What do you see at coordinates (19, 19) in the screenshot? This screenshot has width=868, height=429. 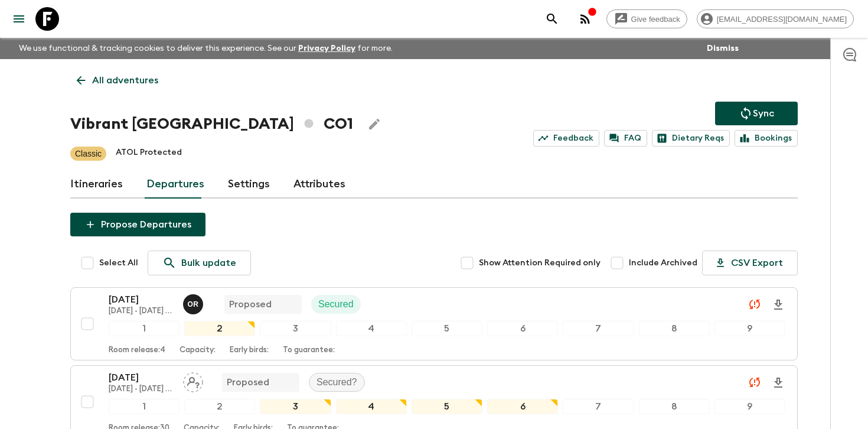 I see `button: menu` at bounding box center [19, 19].